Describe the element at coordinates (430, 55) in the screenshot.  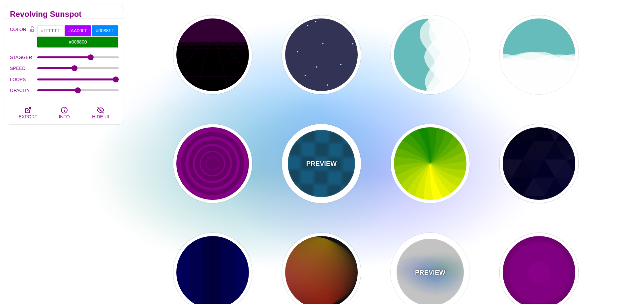
I see `button: vertical flowing waves animated divider` at that location.